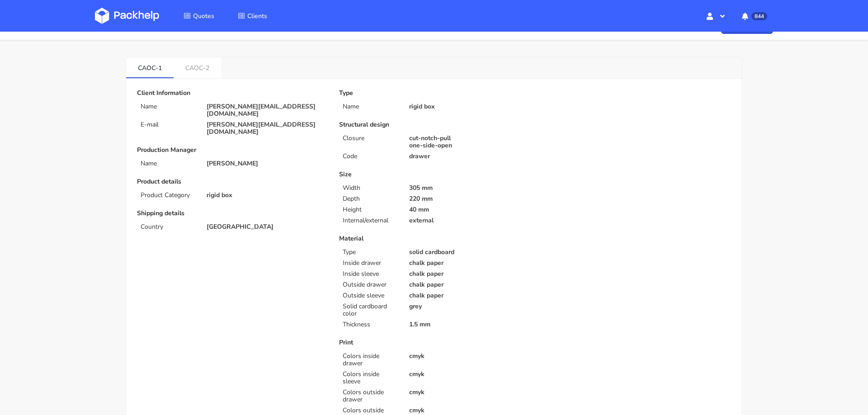 The width and height of the screenshot is (868, 415). What do you see at coordinates (469, 145) in the screenshot?
I see `p: one-side-open` at bounding box center [469, 145].